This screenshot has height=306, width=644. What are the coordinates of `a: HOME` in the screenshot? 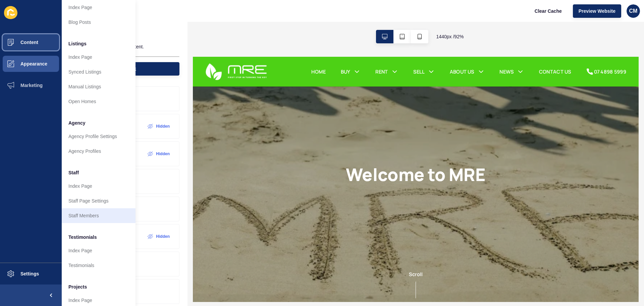 It's located at (136, 16).